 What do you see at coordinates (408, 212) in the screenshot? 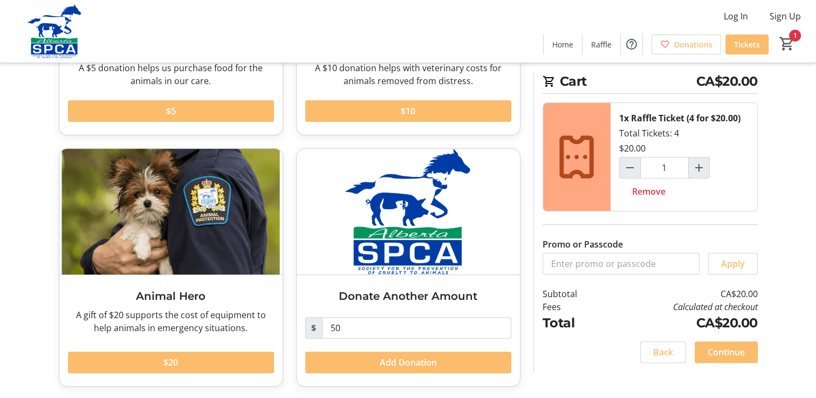
I see `img: Donate Another Amount` at bounding box center [408, 212].